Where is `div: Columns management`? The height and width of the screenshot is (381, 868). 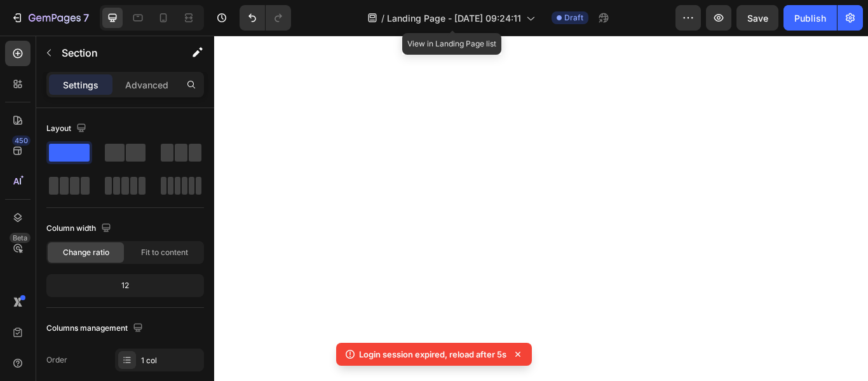
div: Columns management is located at coordinates (96, 328).